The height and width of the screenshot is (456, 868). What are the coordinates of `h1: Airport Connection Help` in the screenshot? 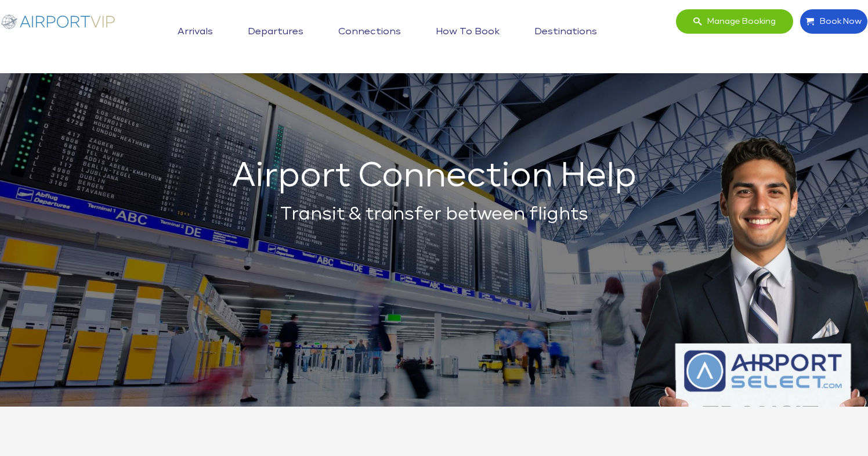 It's located at (434, 176).